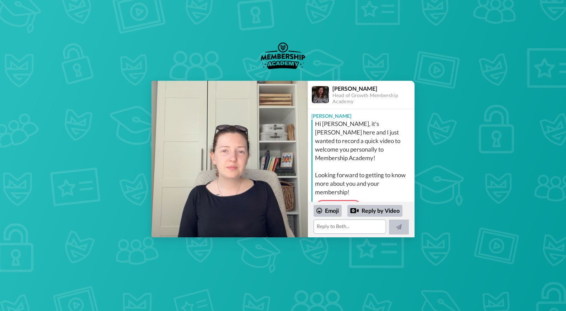 Image resolution: width=566 pixels, height=311 pixels. I want to click on img: a1cd3ec4-9fe7-41ef-9f0e-4a188e27d39f-thumb.jpg, so click(230, 159).